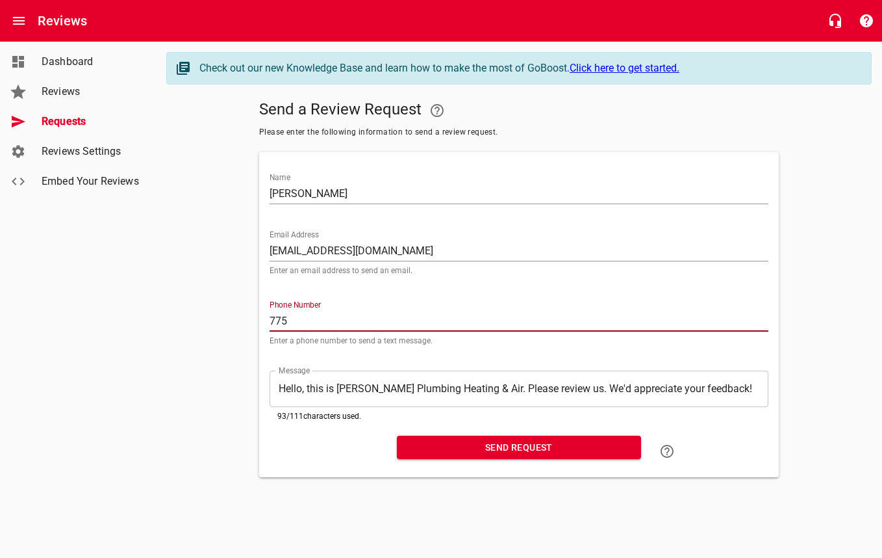  I want to click on span: Send Request, so click(519, 447).